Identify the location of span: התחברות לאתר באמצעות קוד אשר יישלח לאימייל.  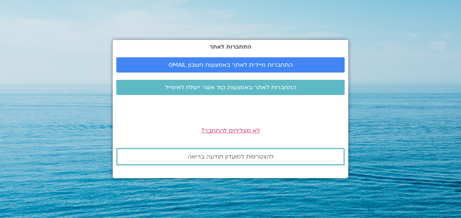
(231, 87).